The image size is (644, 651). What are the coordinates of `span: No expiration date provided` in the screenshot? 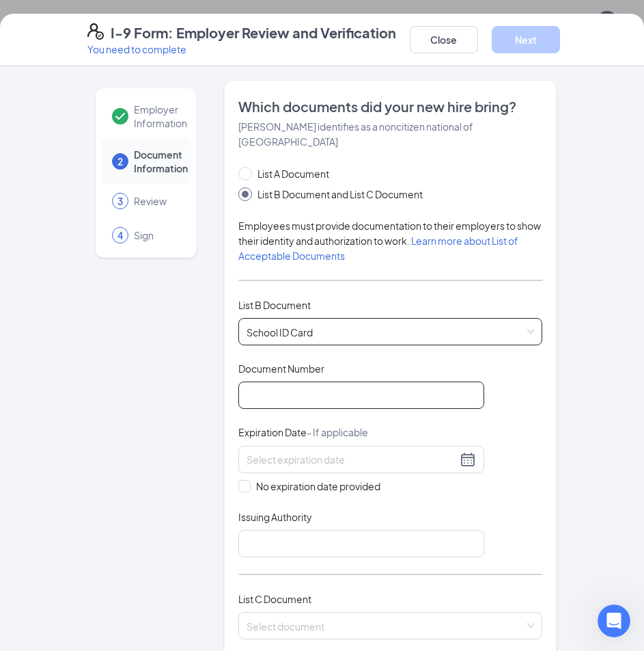 It's located at (318, 486).